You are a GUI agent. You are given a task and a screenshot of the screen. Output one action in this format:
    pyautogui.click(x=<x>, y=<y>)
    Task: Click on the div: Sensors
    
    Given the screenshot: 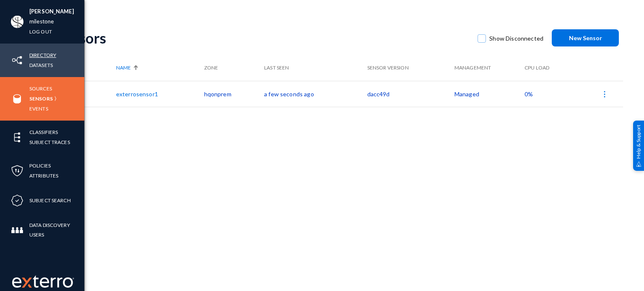 What is the action you would take?
    pyautogui.click(x=262, y=37)
    